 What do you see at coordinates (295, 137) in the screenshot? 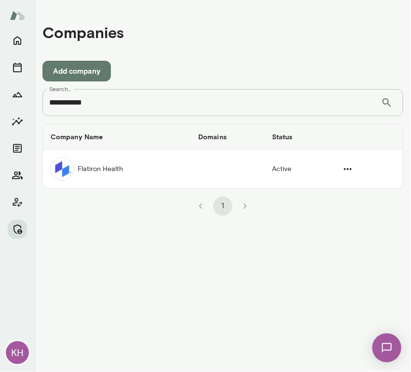
I see `h6: Status` at bounding box center [295, 137].